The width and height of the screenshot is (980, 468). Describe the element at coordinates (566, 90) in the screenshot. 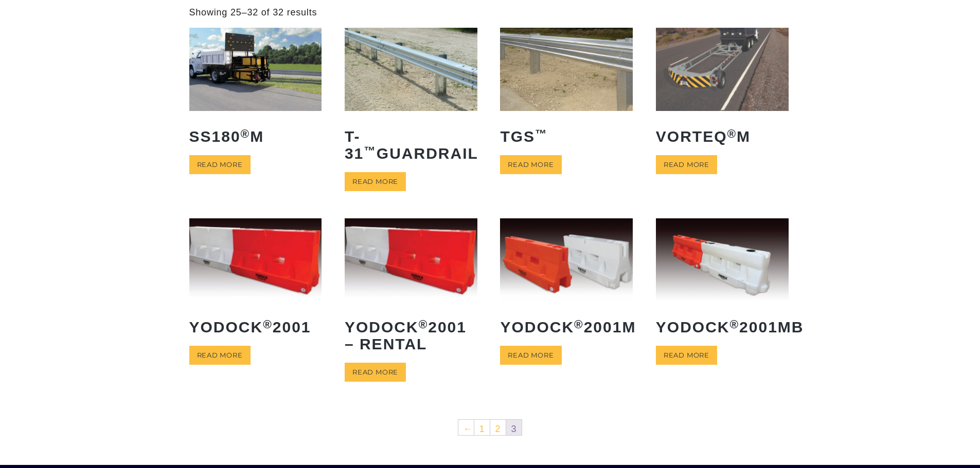

I see `a: TGS™` at that location.